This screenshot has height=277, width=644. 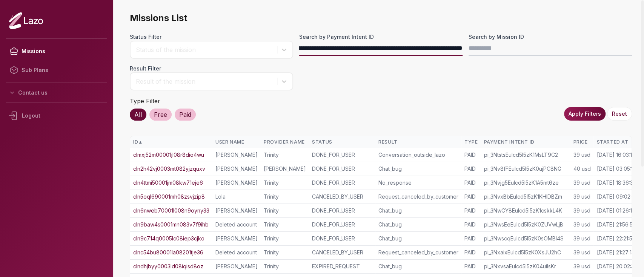 I want to click on label: Result Filter, so click(x=211, y=69).